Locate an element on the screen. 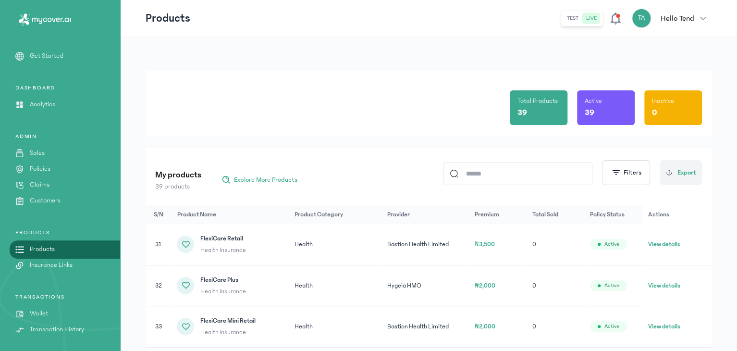  p: Wallet is located at coordinates (39, 313).